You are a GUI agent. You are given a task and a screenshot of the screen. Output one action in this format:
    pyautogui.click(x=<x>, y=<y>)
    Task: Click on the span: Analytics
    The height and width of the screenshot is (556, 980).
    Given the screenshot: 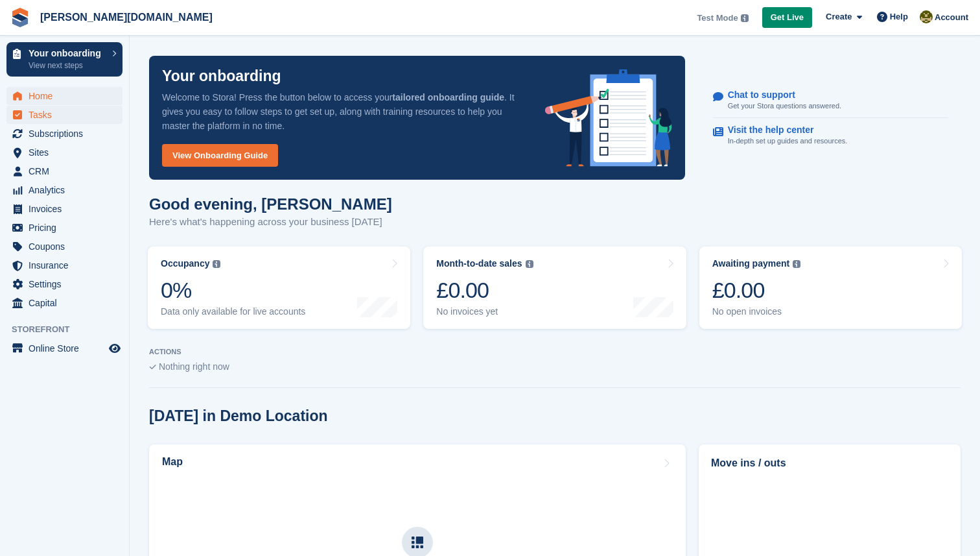 What is the action you would take?
    pyautogui.click(x=68, y=190)
    